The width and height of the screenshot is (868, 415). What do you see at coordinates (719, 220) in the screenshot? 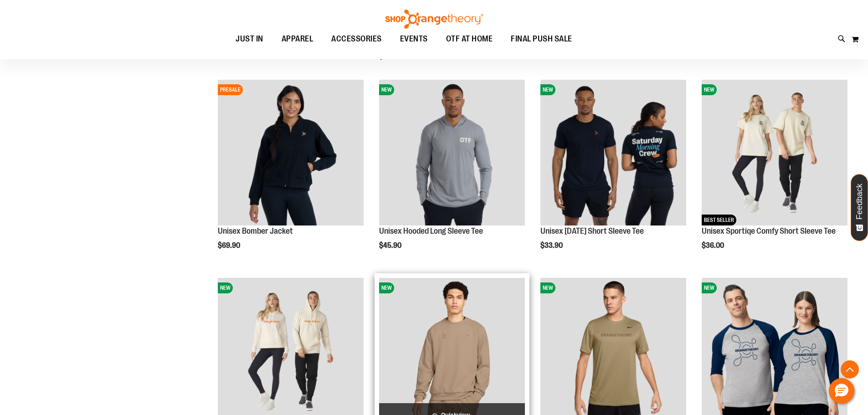
I see `span: BEST SELLER` at bounding box center [719, 220].